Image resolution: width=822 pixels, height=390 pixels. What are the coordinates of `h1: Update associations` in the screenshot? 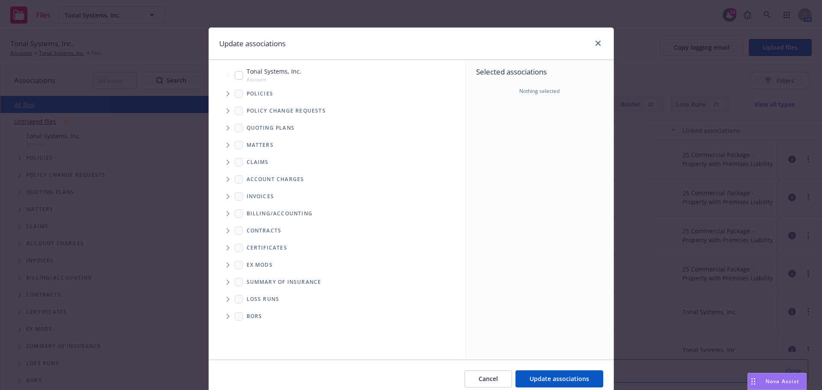 It's located at (252, 44).